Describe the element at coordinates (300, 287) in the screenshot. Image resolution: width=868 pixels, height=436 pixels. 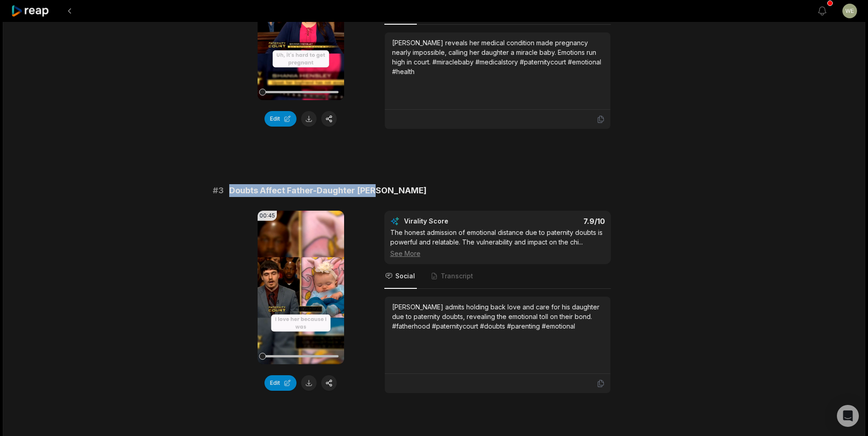
I see `video: Your browser does not support mp4 format.` at that location.